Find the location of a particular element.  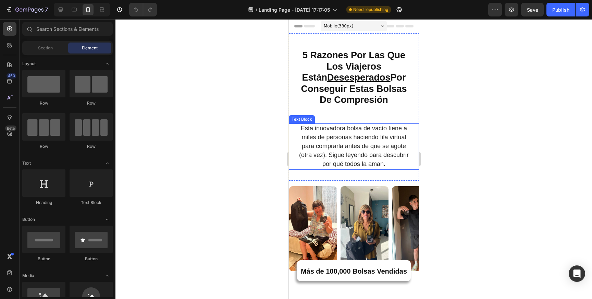

span: Mobile ( 380 px) is located at coordinates (50, 7).